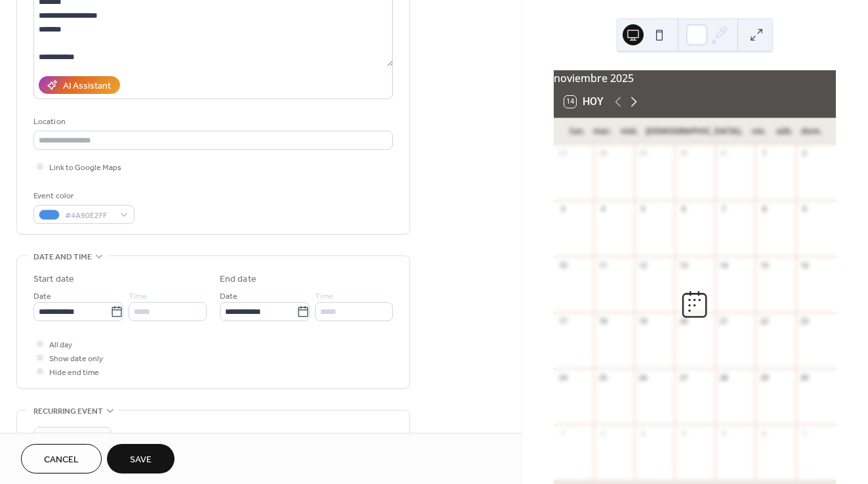 This screenshot has height=484, width=868. I want to click on div: 16, so click(805, 265).